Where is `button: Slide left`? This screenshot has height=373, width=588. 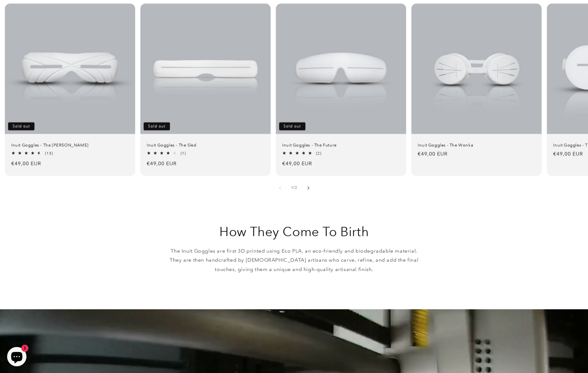
button: Slide left is located at coordinates (280, 188).